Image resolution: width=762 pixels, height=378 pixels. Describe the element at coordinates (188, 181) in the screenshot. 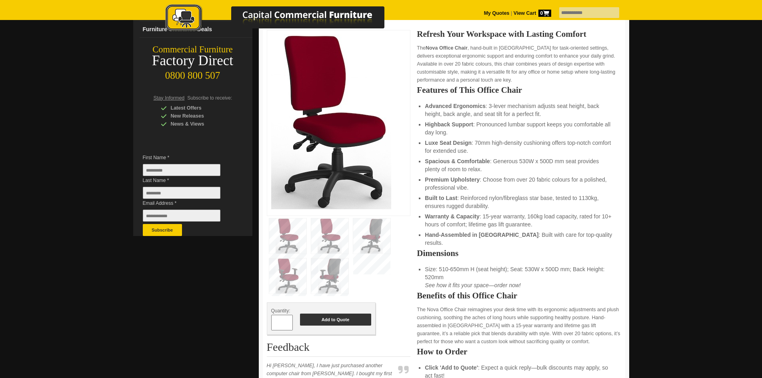

I see `span: Last Name *` at that location.